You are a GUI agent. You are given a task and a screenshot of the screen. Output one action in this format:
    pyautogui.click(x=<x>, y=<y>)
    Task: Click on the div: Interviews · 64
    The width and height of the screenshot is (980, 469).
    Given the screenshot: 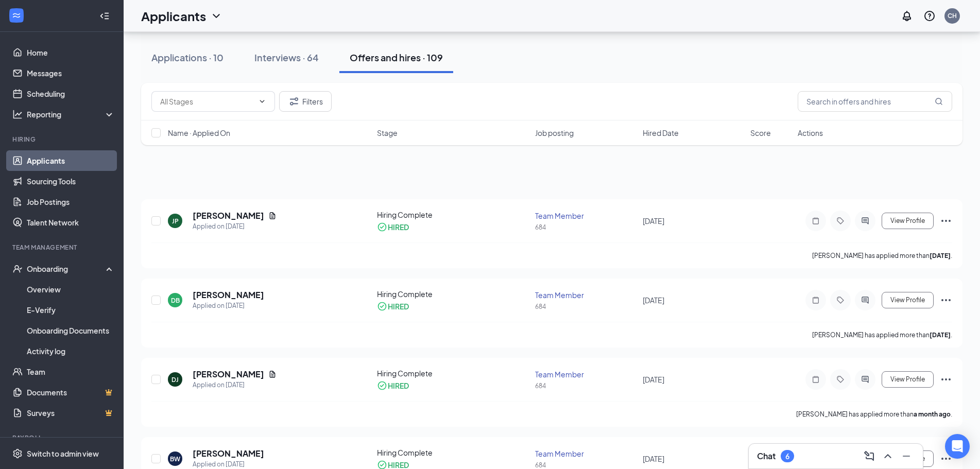 What is the action you would take?
    pyautogui.click(x=286, y=57)
    